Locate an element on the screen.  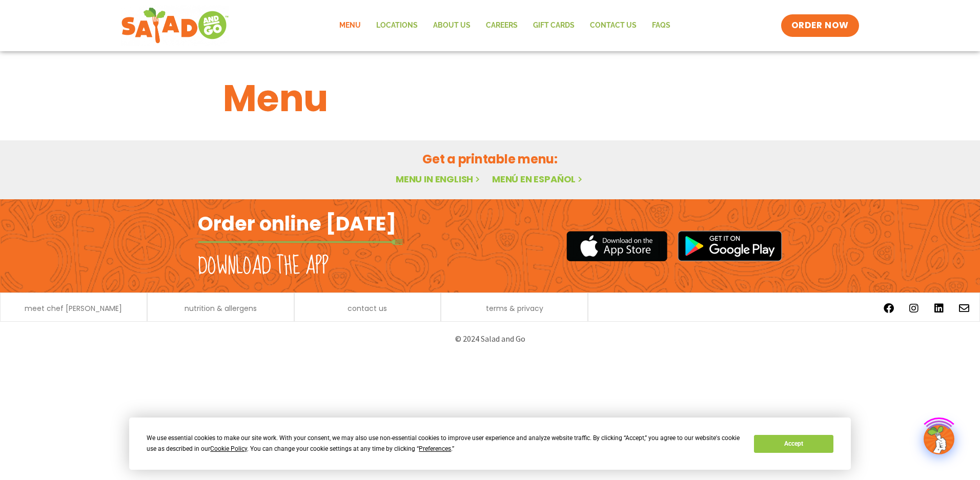
a: Locations is located at coordinates (396, 26).